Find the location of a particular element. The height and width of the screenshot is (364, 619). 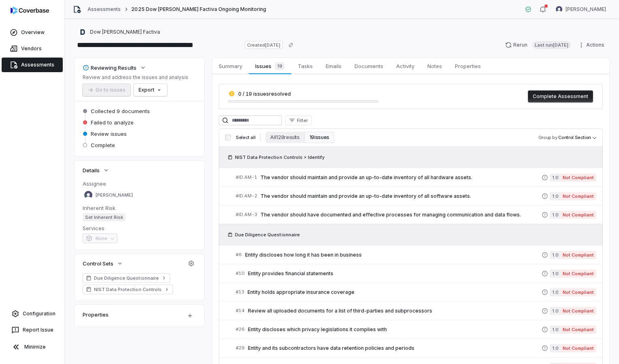

span: The vendor should maintain and provide an up-to-date inventory of all software assets. is located at coordinates (401, 196).